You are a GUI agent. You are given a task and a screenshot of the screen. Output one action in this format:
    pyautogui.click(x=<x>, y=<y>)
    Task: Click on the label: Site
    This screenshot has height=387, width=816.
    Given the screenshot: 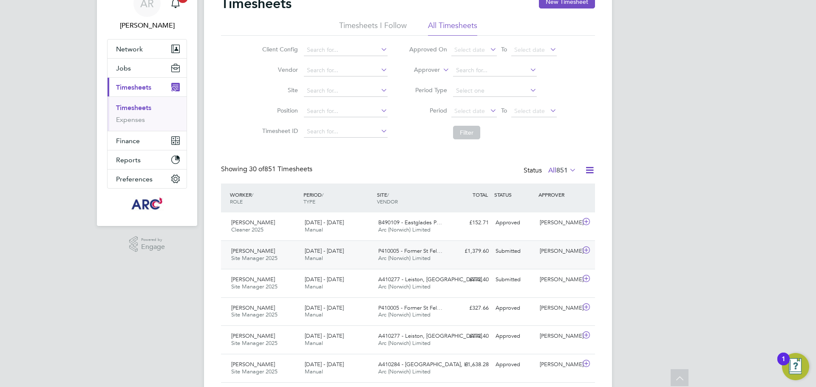 What is the action you would take?
    pyautogui.click(x=279, y=90)
    